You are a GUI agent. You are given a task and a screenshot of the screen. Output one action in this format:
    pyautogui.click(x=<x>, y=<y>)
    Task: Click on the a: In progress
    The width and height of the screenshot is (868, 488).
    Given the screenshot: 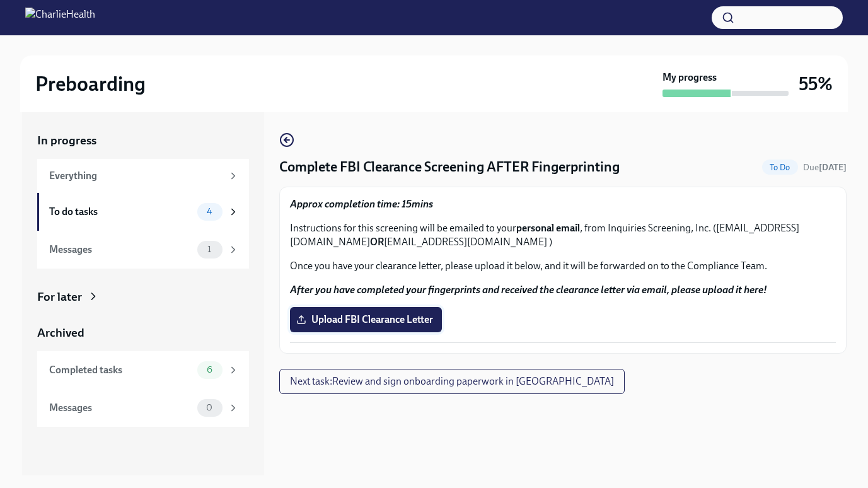 What is the action you would take?
    pyautogui.click(x=143, y=141)
    